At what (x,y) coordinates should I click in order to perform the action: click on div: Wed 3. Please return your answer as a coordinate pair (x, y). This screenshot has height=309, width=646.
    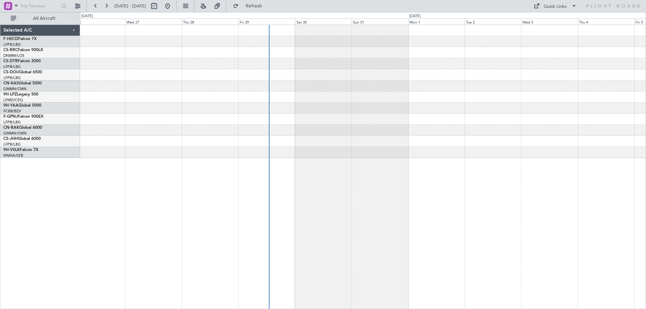
    Looking at the image, I should click on (549, 22).